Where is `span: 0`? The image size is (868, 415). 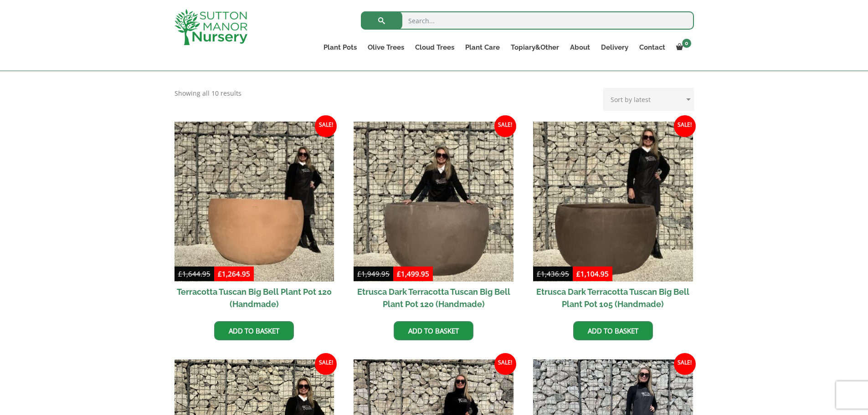
span: 0 is located at coordinates (686, 43).